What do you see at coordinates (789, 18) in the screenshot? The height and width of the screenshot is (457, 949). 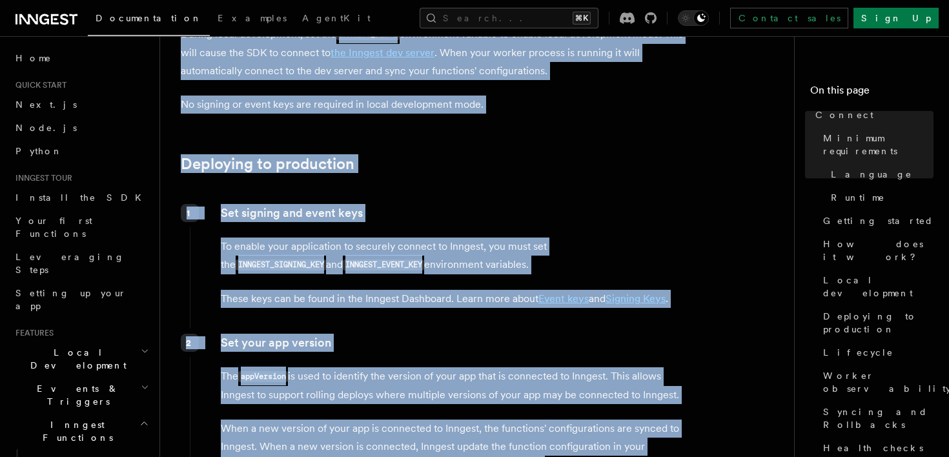 I see `a: Contact sales` at bounding box center [789, 18].